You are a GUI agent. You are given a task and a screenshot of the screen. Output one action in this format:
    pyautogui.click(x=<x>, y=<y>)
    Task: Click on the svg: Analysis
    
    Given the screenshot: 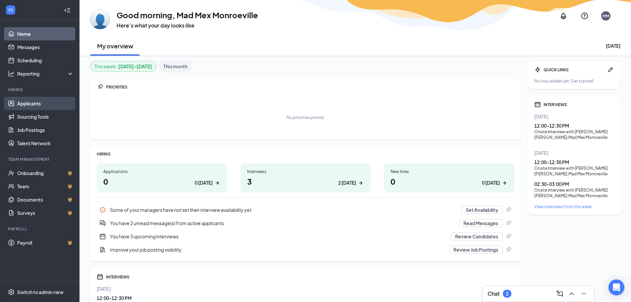 What is the action you would take?
    pyautogui.click(x=11, y=73)
    